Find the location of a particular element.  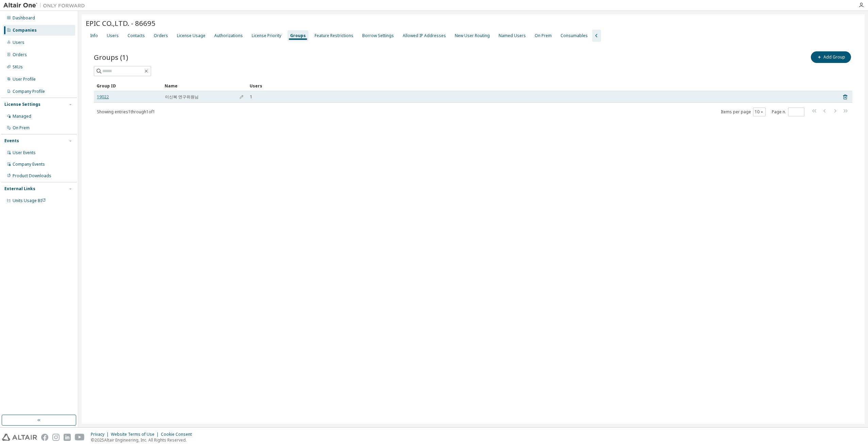

img: instagram.svg is located at coordinates (56, 437).